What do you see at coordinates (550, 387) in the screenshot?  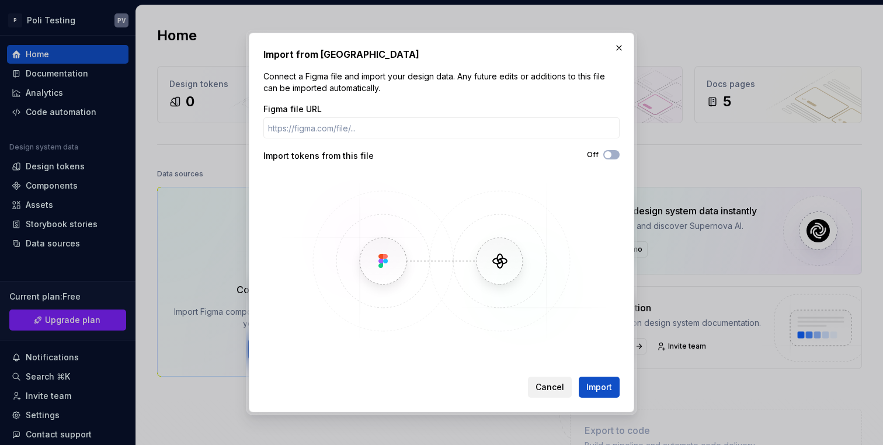 I see `button: Cancel` at bounding box center [550, 387].